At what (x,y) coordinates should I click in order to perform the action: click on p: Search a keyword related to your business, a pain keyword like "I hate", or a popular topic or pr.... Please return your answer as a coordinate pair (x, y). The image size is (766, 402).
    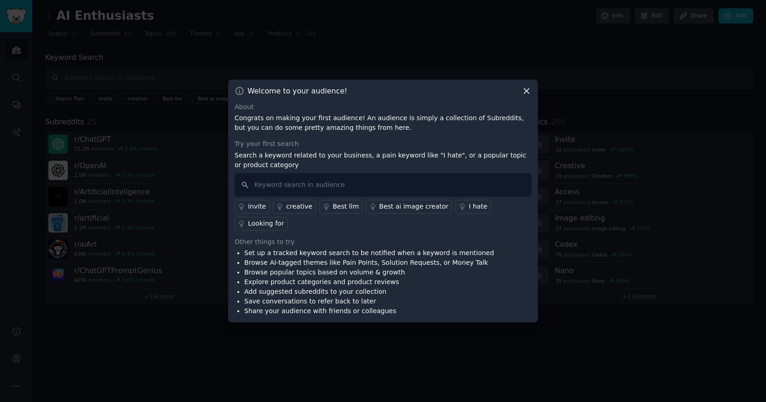
    Looking at the image, I should click on (383, 160).